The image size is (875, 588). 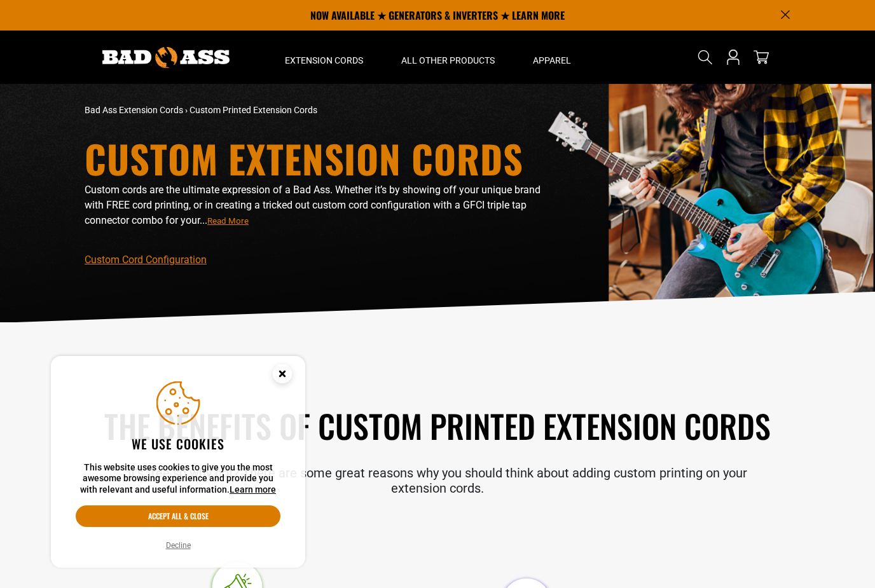 What do you see at coordinates (448, 60) in the screenshot?
I see `span: All Other Products` at bounding box center [448, 60].